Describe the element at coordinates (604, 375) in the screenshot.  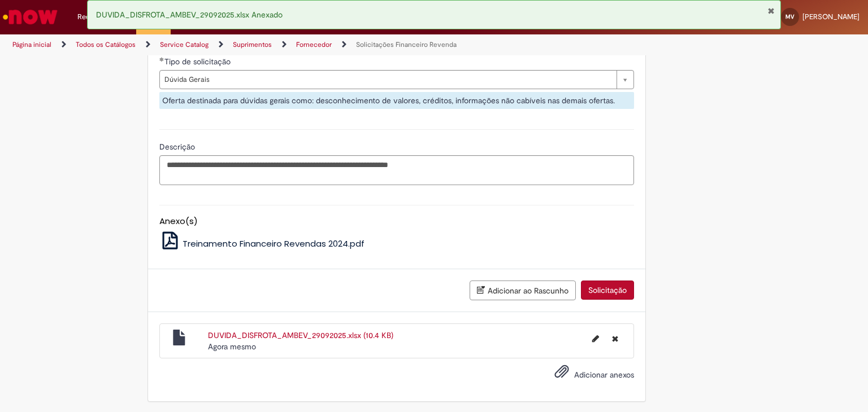
I see `span: Adicionar anexos` at that location.